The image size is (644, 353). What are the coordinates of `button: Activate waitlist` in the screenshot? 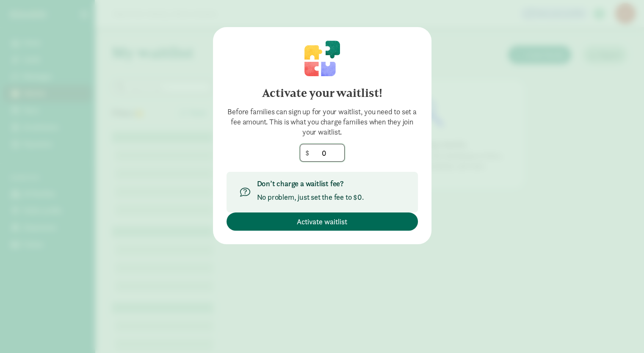 It's located at (322, 222).